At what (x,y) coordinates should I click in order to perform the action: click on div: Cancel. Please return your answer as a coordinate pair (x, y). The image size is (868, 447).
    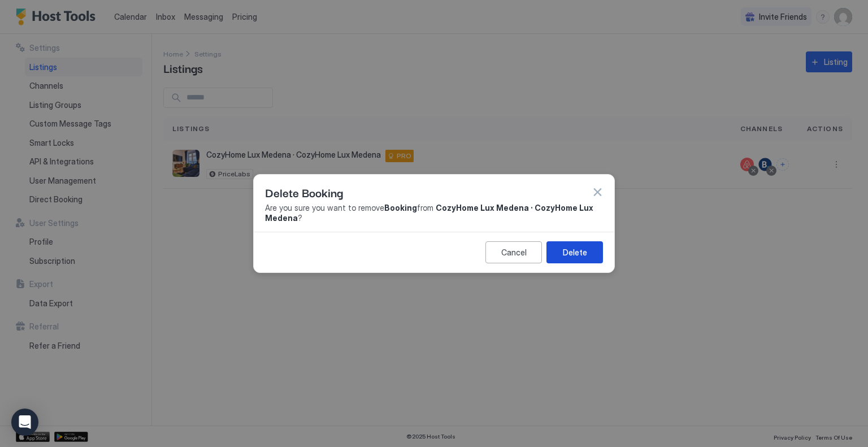
    Looking at the image, I should click on (514, 252).